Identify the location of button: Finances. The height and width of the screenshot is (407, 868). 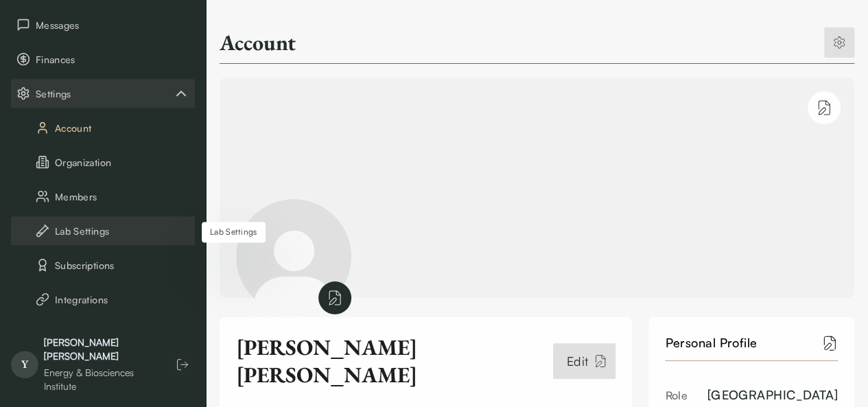
(103, 59).